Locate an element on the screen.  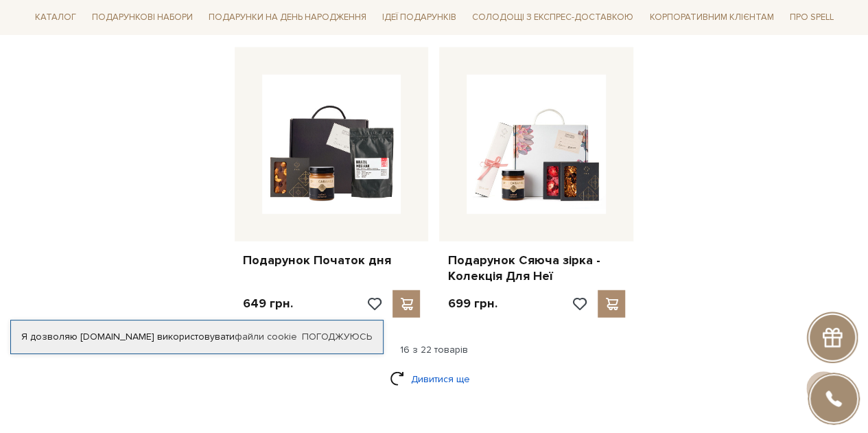
div: 16 з 22 товарів is located at coordinates (434, 350).